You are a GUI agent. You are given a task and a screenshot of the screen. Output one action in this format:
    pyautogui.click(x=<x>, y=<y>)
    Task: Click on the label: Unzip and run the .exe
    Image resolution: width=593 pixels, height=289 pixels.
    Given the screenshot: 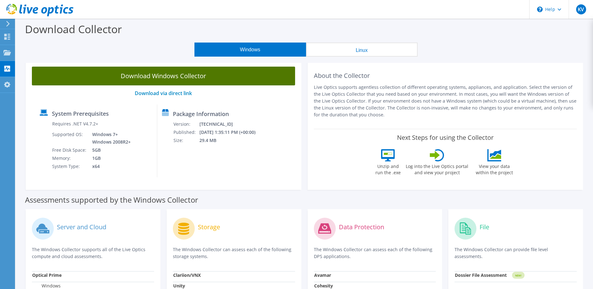 What is the action you would take?
    pyautogui.click(x=388, y=168)
    